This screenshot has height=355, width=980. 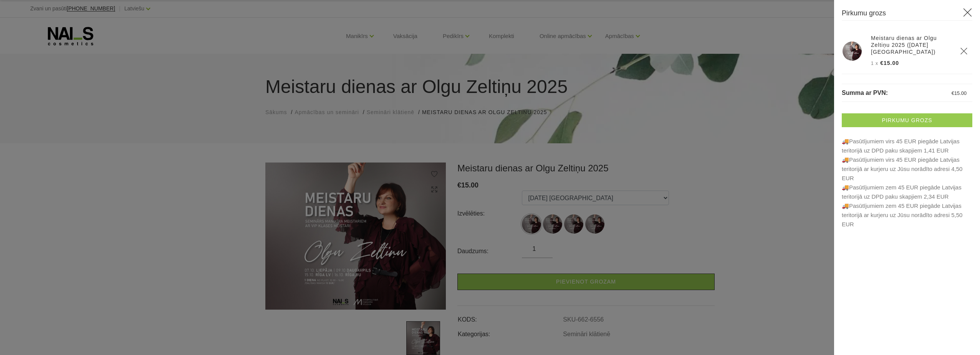 I want to click on span: Summa ar PVN:, so click(x=865, y=93).